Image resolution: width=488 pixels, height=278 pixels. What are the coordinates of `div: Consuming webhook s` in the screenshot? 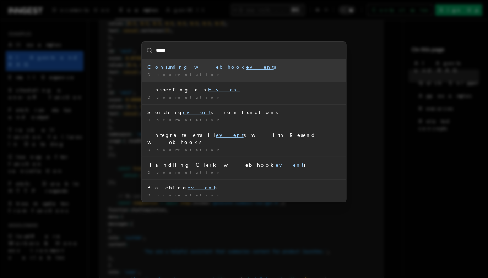 It's located at (244, 67).